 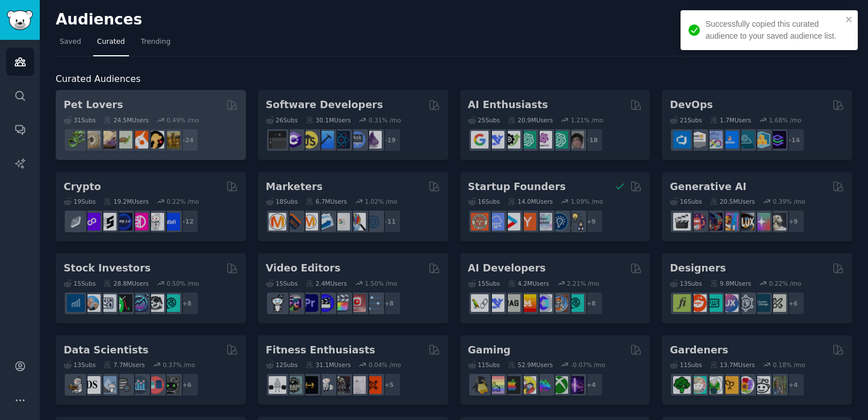 I want to click on a: Curated, so click(x=110, y=44).